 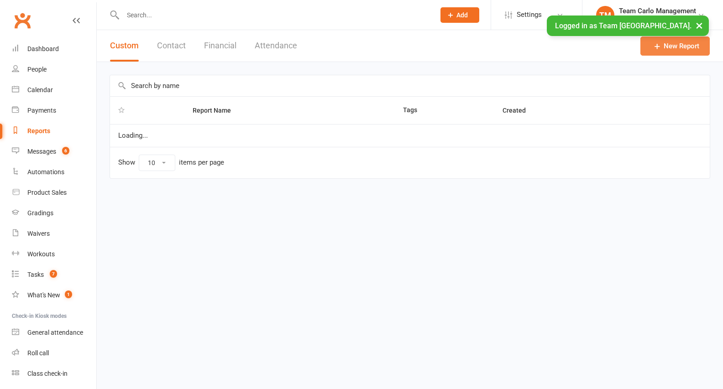 I want to click on div: Workouts, so click(x=41, y=254).